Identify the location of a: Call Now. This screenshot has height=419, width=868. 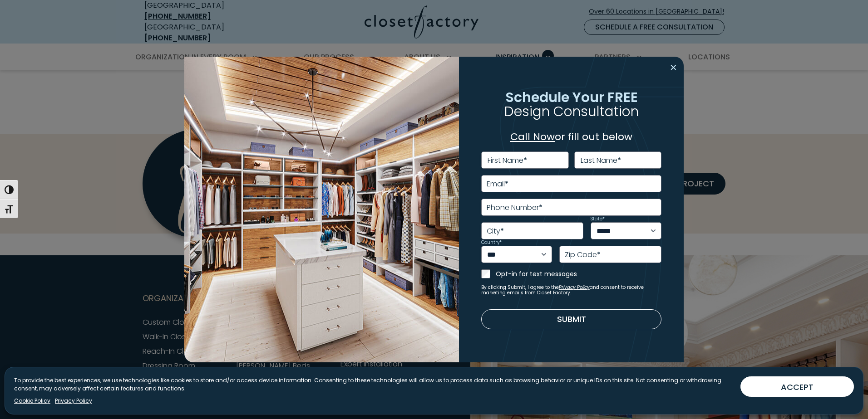
(532, 137).